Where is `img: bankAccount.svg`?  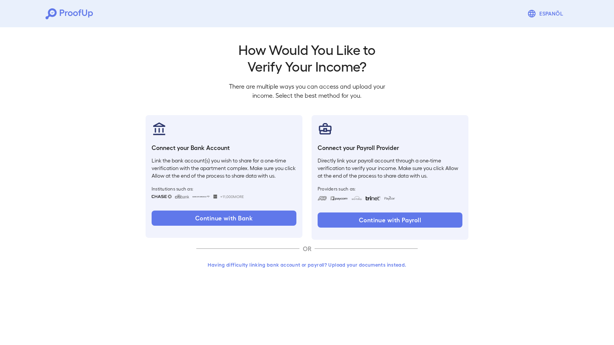
img: bankAccount.svg is located at coordinates (159, 129).